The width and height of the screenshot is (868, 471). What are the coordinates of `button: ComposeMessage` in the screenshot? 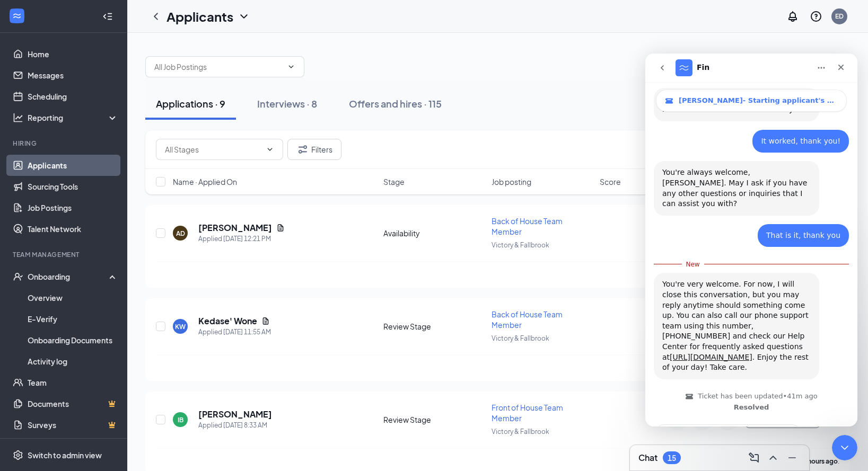 It's located at (754, 458).